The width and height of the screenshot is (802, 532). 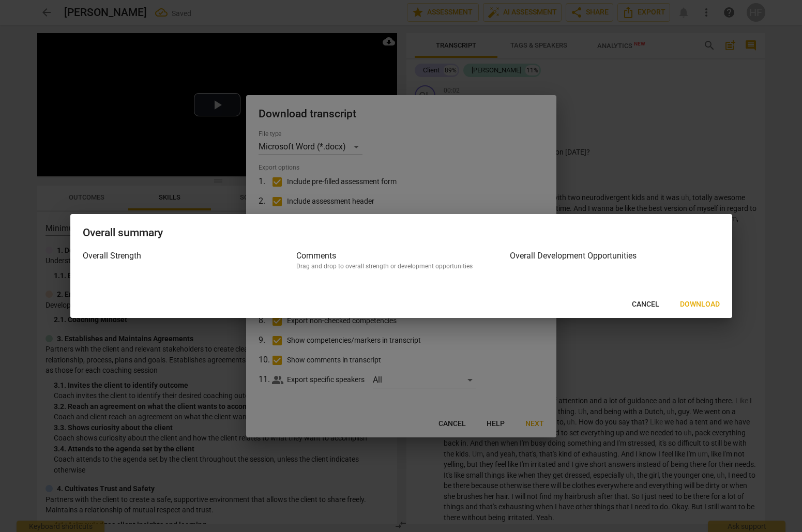 I want to click on h3: Overall Development Opportunities, so click(x=614, y=256).